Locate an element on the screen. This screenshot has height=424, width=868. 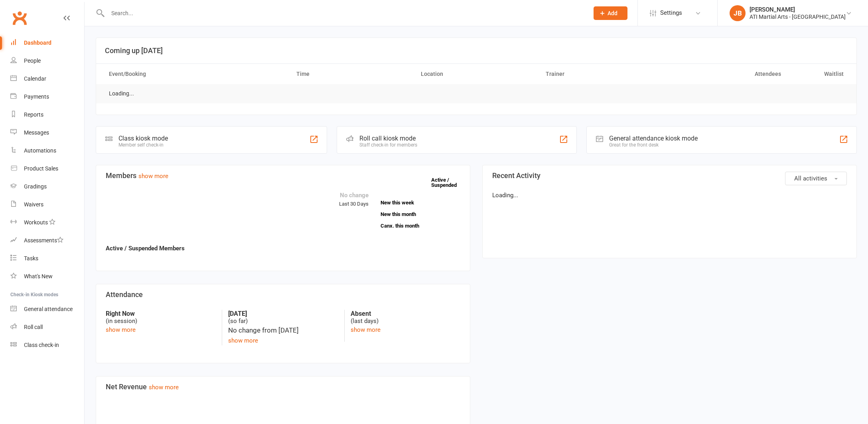
h3: Net Revenue is located at coordinates (283, 387).